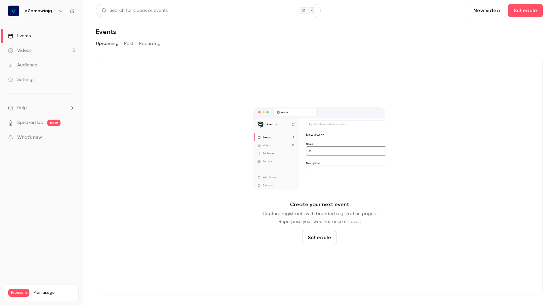 The width and height of the screenshot is (556, 305). What do you see at coordinates (129, 44) in the screenshot?
I see `button: Past` at bounding box center [129, 44].